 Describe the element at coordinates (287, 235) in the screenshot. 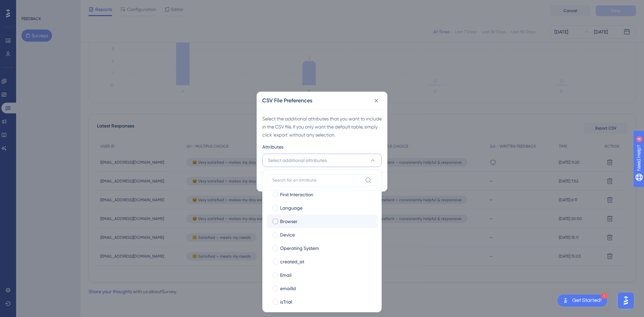

I see `span: Device` at that location.